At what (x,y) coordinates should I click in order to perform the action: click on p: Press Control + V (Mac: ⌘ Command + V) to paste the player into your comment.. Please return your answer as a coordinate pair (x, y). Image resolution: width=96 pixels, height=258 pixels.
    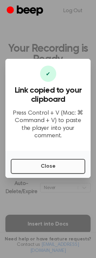
    Looking at the image, I should click on (48, 125).